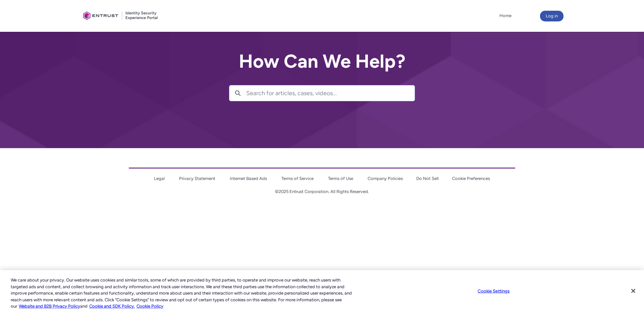 The image size is (644, 313). What do you see at coordinates (297, 178) in the screenshot?
I see `a: Terms of Service` at bounding box center [297, 178].